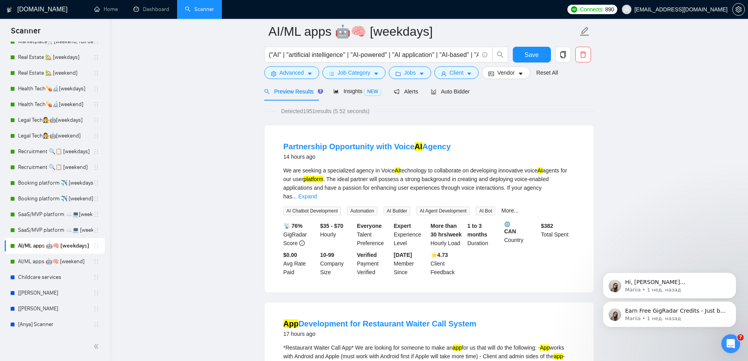 The height and width of the screenshot is (361, 748). Describe the element at coordinates (55, 104) in the screenshot. I see `a: Health Tech💊🔬[weekend]` at that location.